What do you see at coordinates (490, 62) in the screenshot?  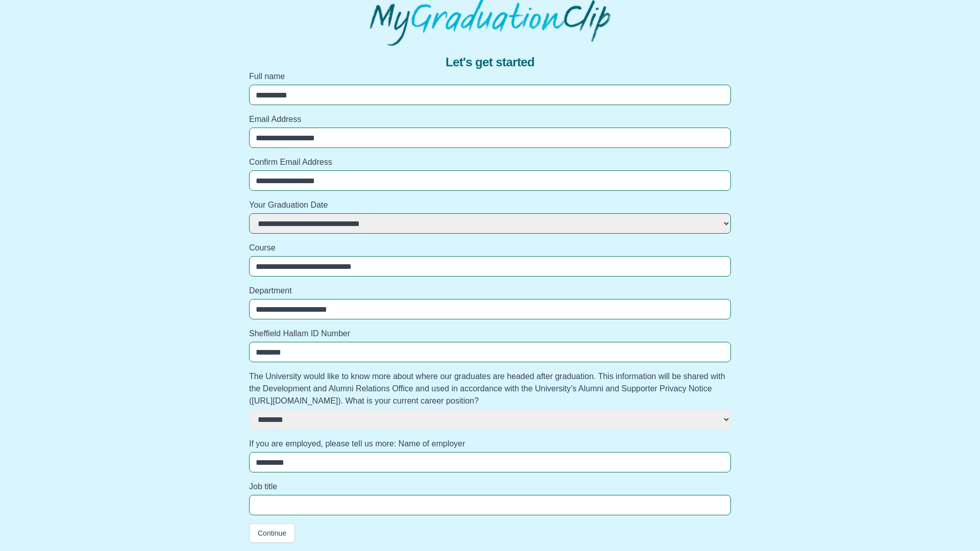 I see `span: Let's get started` at bounding box center [490, 62].